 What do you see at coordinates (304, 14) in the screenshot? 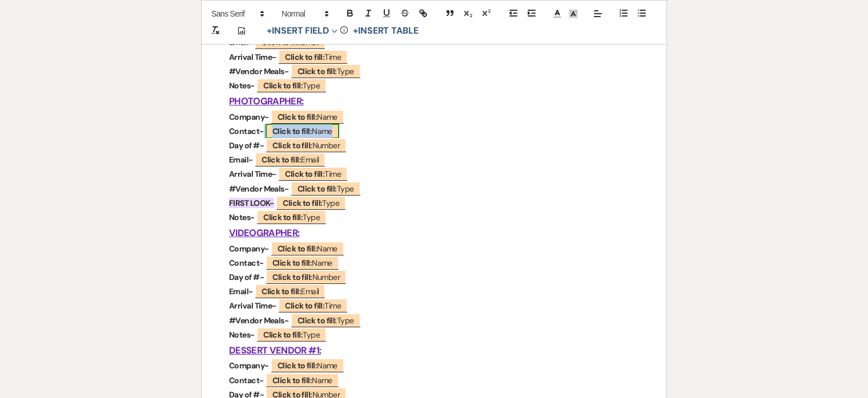
I see `span: Header Formats` at bounding box center [304, 14].